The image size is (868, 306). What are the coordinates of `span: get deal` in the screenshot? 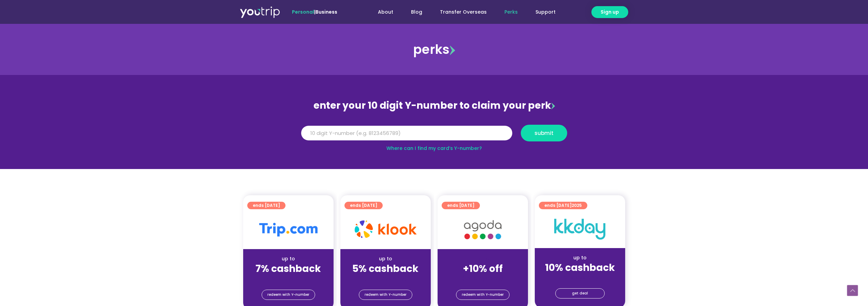 It's located at (580, 294).